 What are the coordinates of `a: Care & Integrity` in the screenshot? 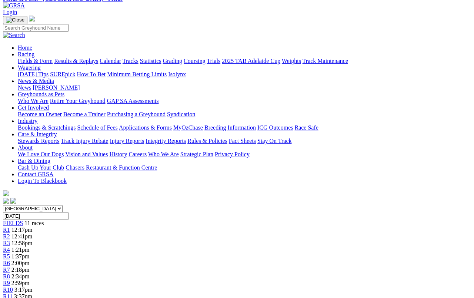 It's located at (37, 134).